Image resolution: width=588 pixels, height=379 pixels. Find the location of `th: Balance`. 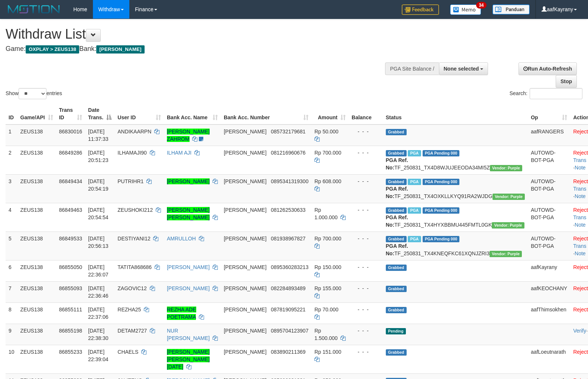

th: Balance is located at coordinates (366, 114).